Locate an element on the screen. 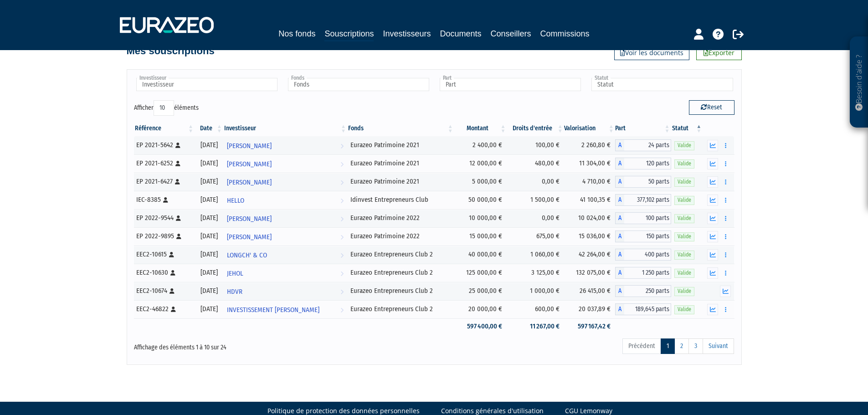 This screenshot has height=415, width=868. td: 15 000,00 € is located at coordinates (481, 237).